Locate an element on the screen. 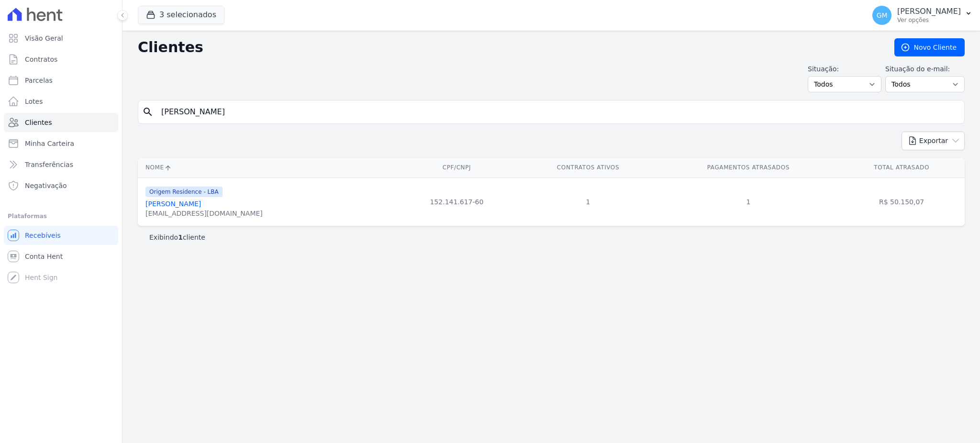  label: Situação: is located at coordinates (844, 69).